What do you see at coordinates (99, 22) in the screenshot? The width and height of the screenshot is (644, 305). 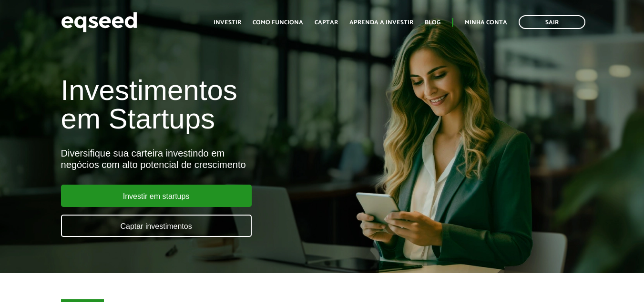 I see `img: EqSeed` at bounding box center [99, 22].